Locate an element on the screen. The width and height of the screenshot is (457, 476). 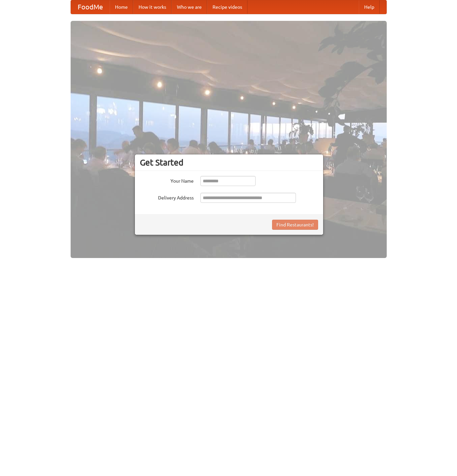
a: How it works is located at coordinates (152, 7).